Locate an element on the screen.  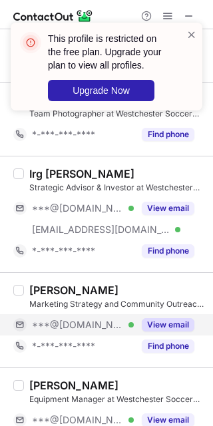
div: Strategic Advisor & Investor at Westchester Soccer Club is located at coordinates (117, 188).